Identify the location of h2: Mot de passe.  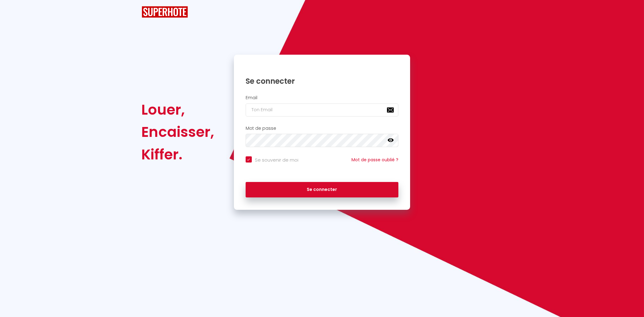
(322, 128).